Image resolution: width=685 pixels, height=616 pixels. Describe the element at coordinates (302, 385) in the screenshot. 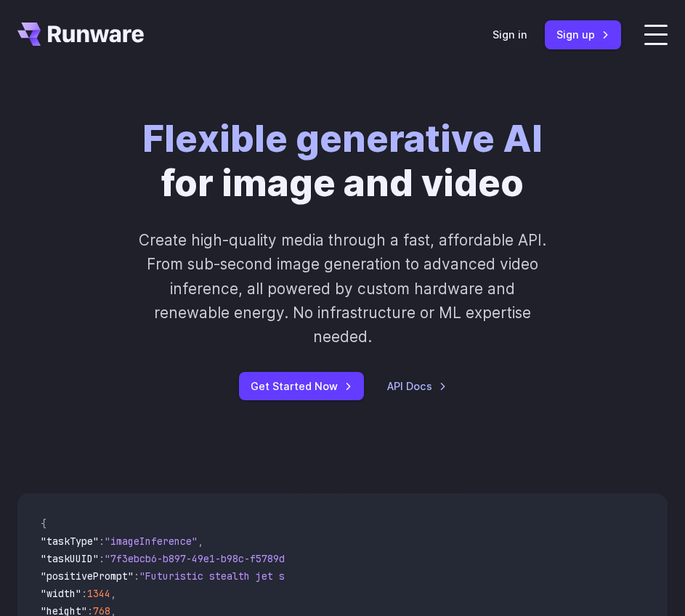

I see `a: Get Started Now` at that location.